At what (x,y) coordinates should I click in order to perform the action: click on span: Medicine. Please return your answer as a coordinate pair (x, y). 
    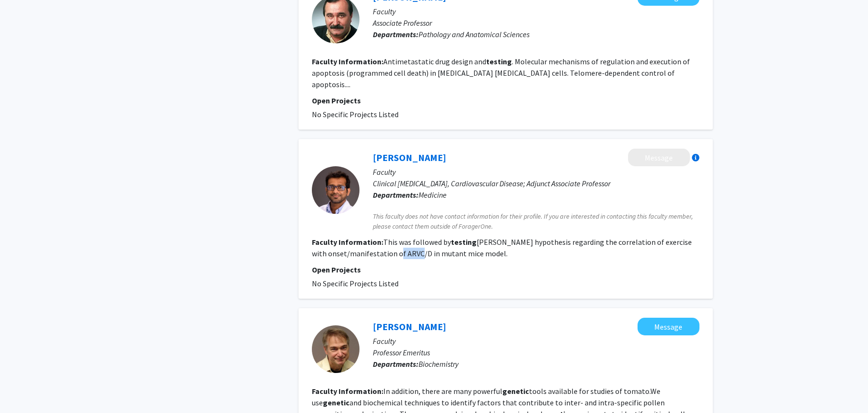
    Looking at the image, I should click on (432, 195).